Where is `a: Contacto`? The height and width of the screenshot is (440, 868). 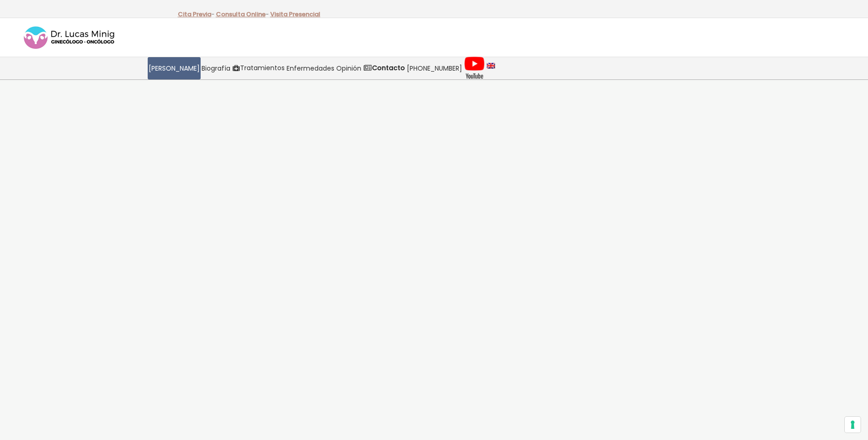 a: Contacto is located at coordinates (384, 69).